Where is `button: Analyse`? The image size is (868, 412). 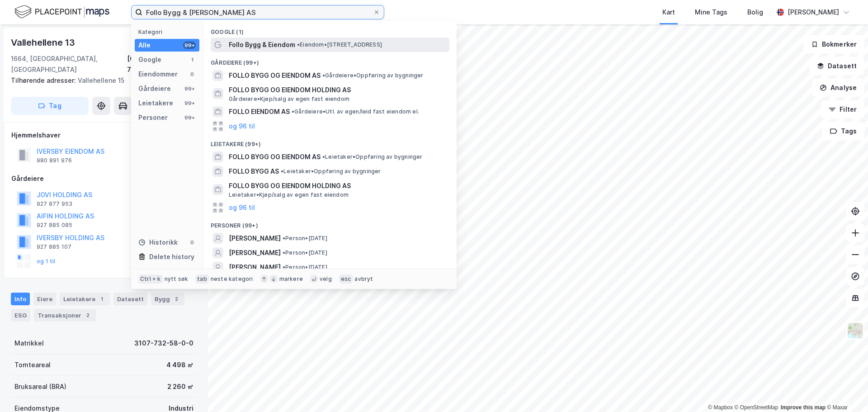
button: Analyse is located at coordinates (838, 88).